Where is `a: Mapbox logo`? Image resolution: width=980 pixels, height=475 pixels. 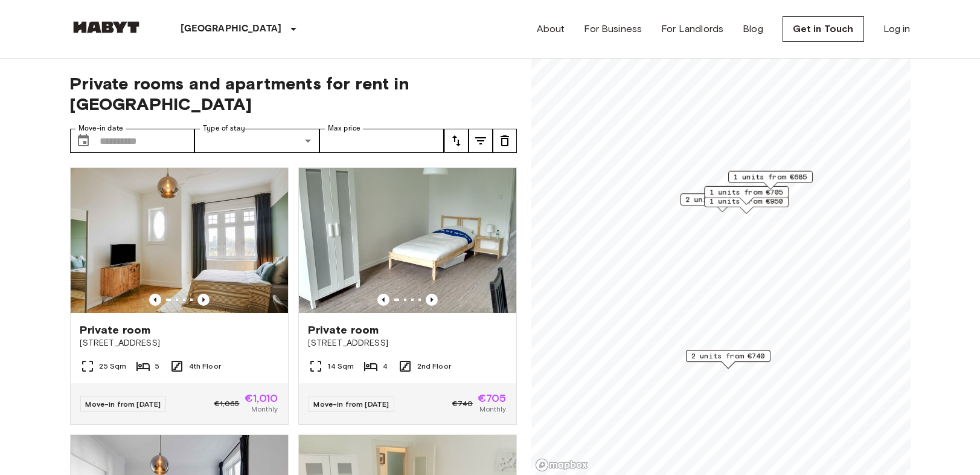 a: Mapbox logo is located at coordinates (562, 465).